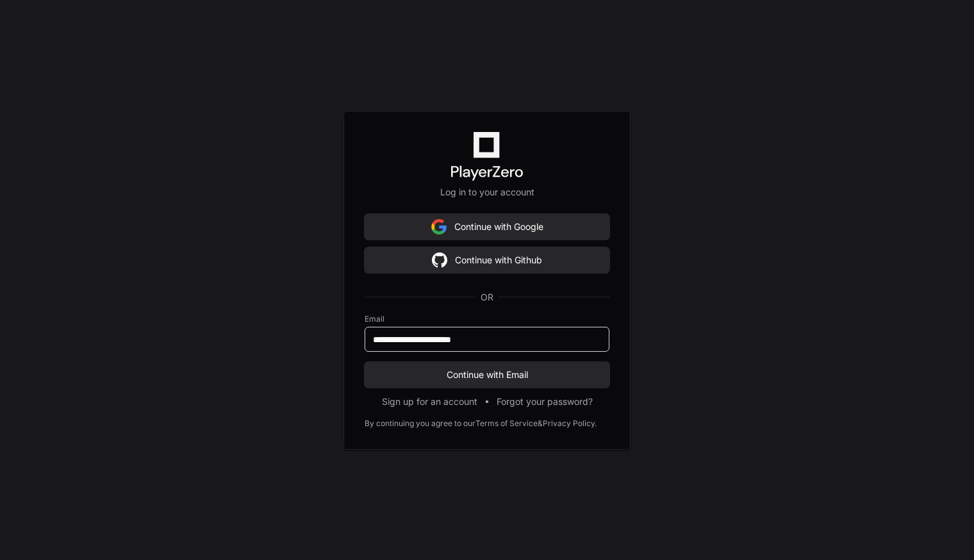  What do you see at coordinates (570, 424) in the screenshot?
I see `a: Privacy Policy.` at bounding box center [570, 424].